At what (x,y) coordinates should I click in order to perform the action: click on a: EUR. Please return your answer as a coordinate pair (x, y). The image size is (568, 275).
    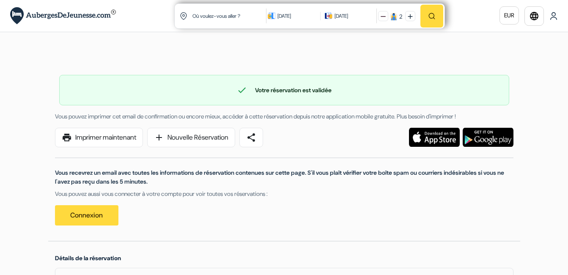
    Looking at the image, I should click on (509, 15).